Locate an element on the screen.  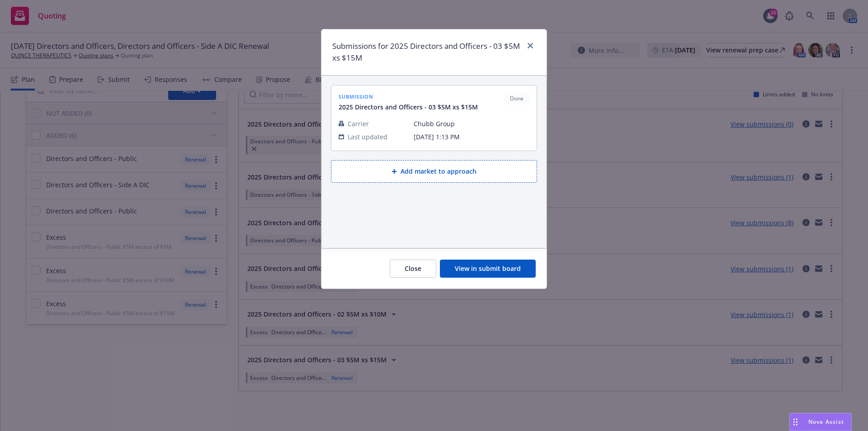
button: Close is located at coordinates (413, 269).